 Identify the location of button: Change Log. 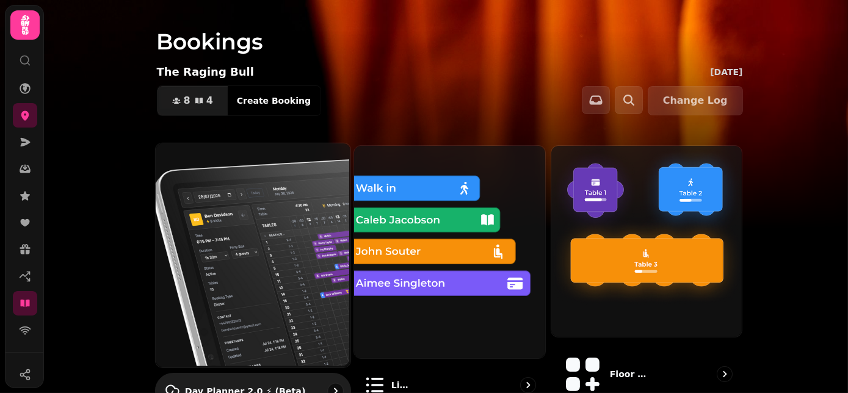
(695, 101).